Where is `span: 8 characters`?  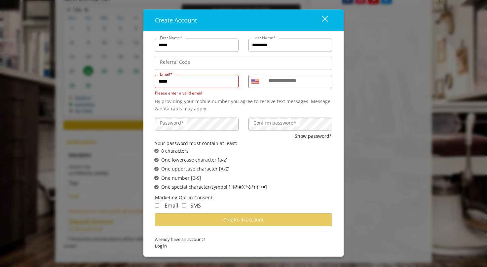
span: 8 characters is located at coordinates (175, 151).